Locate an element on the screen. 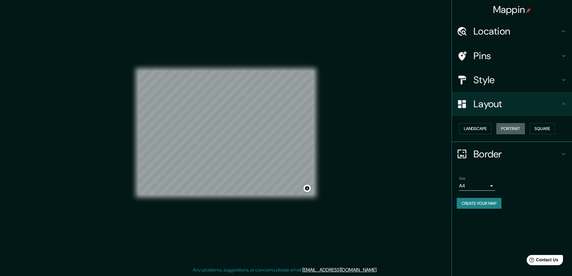 Image resolution: width=572 pixels, height=276 pixels. label: Size is located at coordinates (462, 178).